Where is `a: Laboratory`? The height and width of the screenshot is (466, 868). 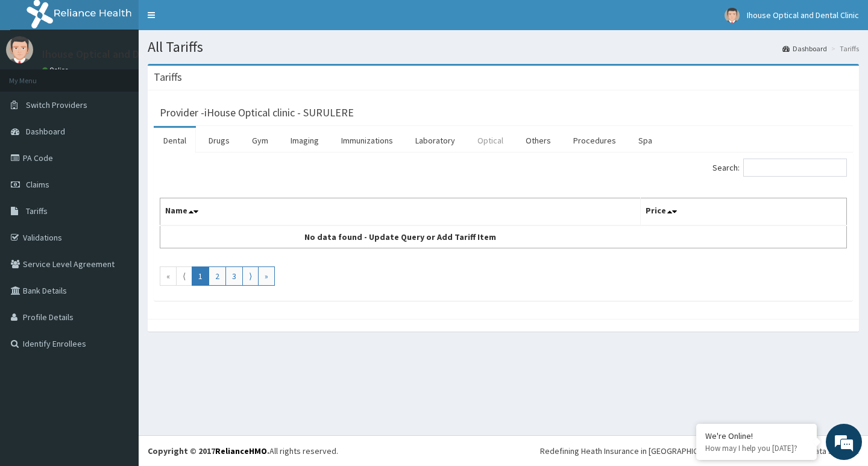 a: Laboratory is located at coordinates (435, 141).